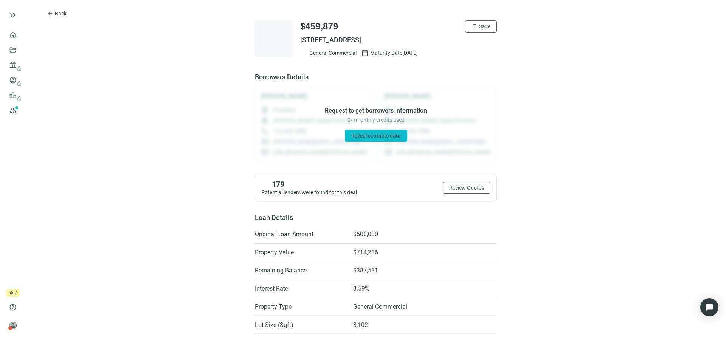  What do you see at coordinates (709, 307) in the screenshot?
I see `div: Open Intercom Messenger` at bounding box center [709, 307].